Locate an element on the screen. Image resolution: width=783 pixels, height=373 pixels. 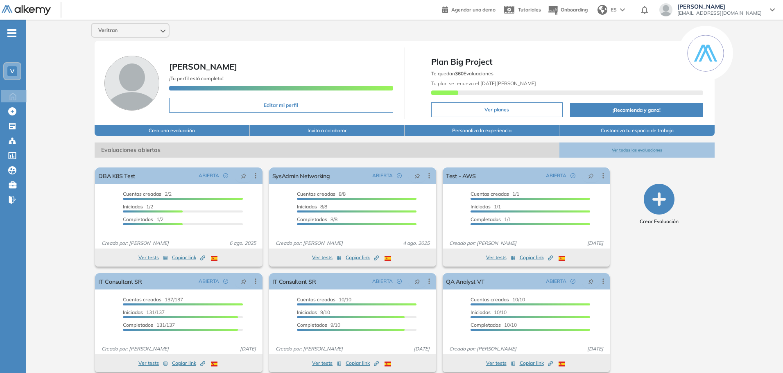
span: 2/2 is located at coordinates (147, 194).